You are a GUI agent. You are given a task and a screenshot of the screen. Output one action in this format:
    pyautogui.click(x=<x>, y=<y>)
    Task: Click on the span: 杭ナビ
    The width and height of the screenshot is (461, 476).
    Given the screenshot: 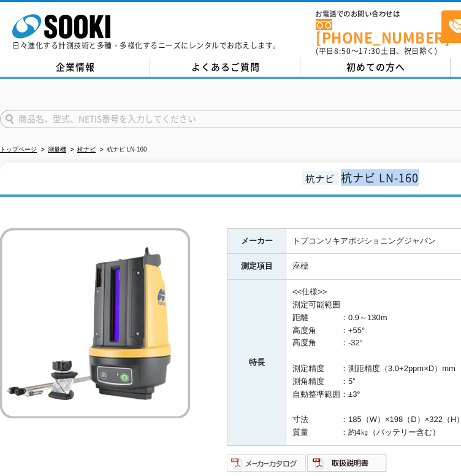 What is the action you would take?
    pyautogui.click(x=320, y=178)
    